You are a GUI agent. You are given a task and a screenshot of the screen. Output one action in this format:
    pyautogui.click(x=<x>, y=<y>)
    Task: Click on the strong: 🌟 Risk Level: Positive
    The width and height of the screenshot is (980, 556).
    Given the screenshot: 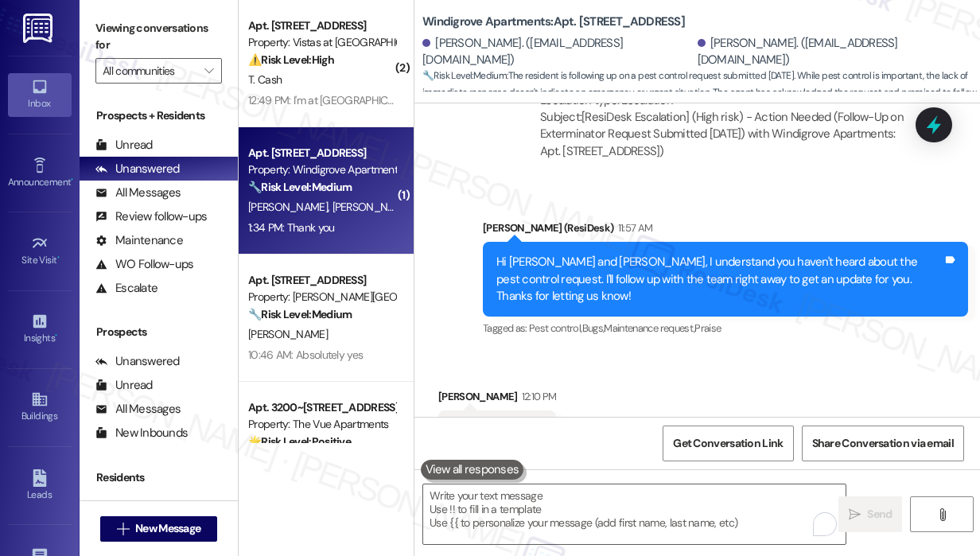 What is the action you would take?
    pyautogui.click(x=299, y=441)
    